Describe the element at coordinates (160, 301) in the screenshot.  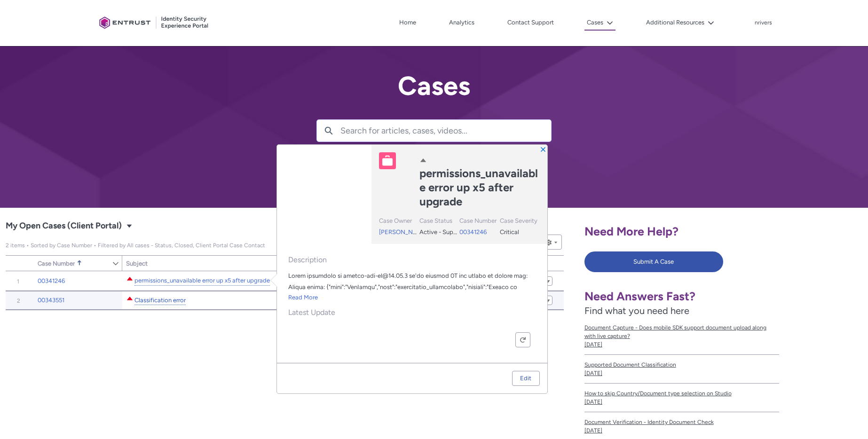
I see `a: Classification error` at that location.